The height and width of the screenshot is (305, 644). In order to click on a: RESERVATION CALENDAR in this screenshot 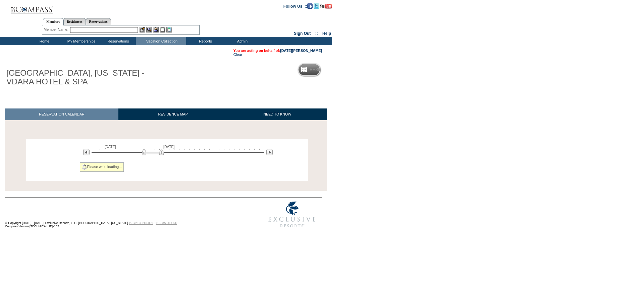, I will do `click(61, 114)`.